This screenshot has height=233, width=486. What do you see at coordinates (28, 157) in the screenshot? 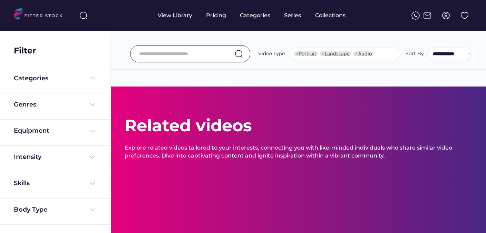
I see `div: Intensity` at bounding box center [28, 157].